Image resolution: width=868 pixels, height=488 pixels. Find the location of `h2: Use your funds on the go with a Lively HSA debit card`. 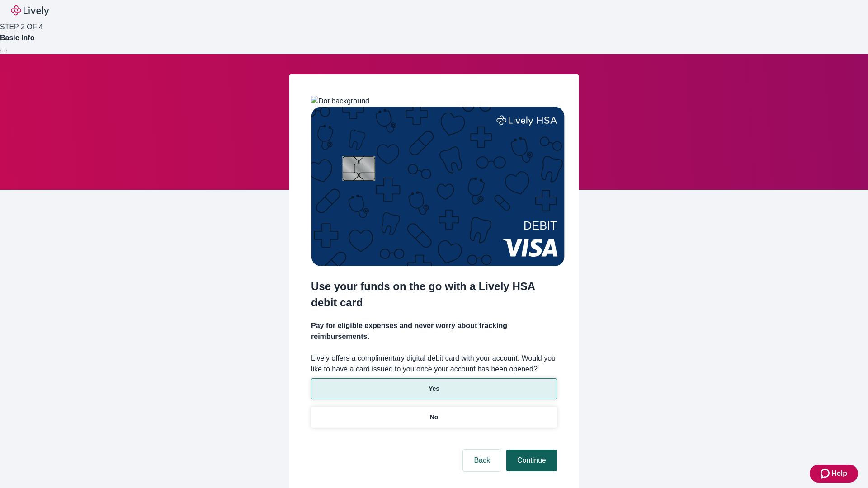

h2: Use your funds on the go with a Lively HSA debit card is located at coordinates (434, 295).